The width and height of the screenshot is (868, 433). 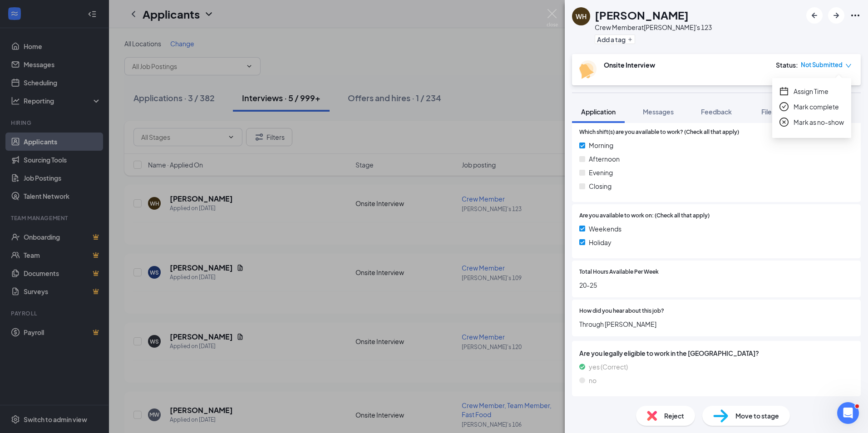 What do you see at coordinates (784, 91) in the screenshot?
I see `span: calendar` at bounding box center [784, 91].